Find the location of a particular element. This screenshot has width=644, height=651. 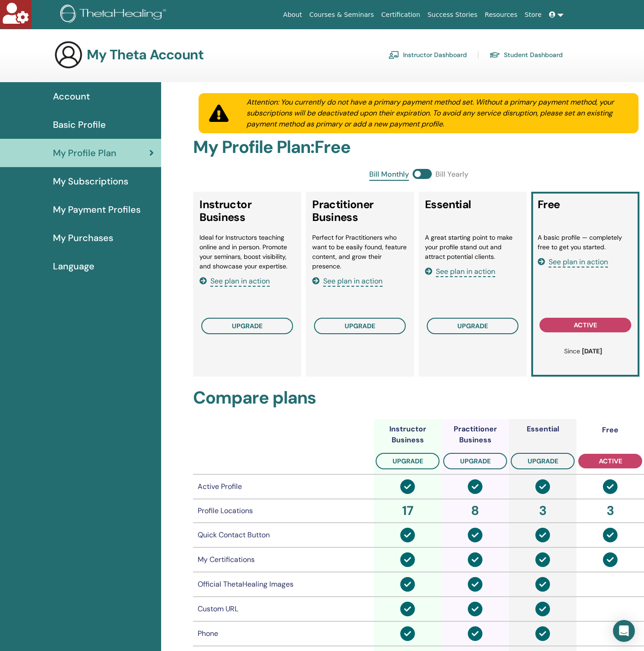

a: Student Dashboard is located at coordinates (526, 55).